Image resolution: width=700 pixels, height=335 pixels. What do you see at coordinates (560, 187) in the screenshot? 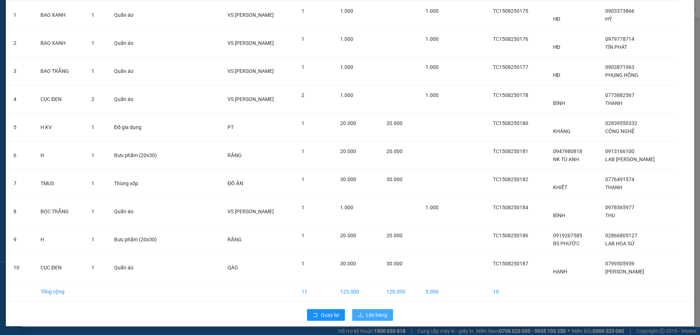
I see `span: KHIẾT` at bounding box center [560, 187].